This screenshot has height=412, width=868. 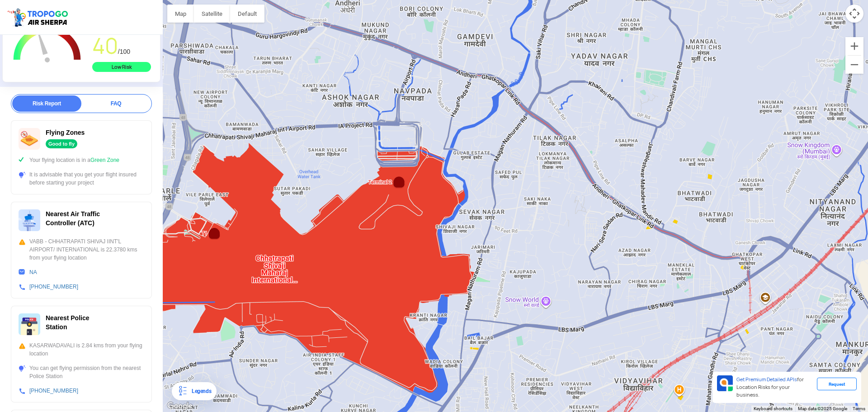 I want to click on div: VABB - CHHATRAPATI SHIVAJ IINT'L AIRPORT/ INTERNATIONAL is 22.3780 kms from your flying location, so click(x=81, y=250).